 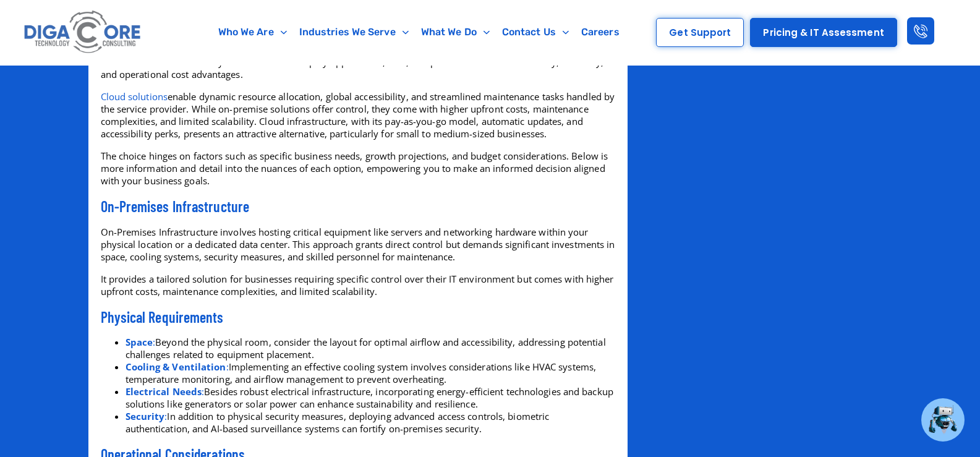 I want to click on span: The choice hinges on factors such as specific business needs, growth projections, and budget cons..., so click(x=354, y=168).